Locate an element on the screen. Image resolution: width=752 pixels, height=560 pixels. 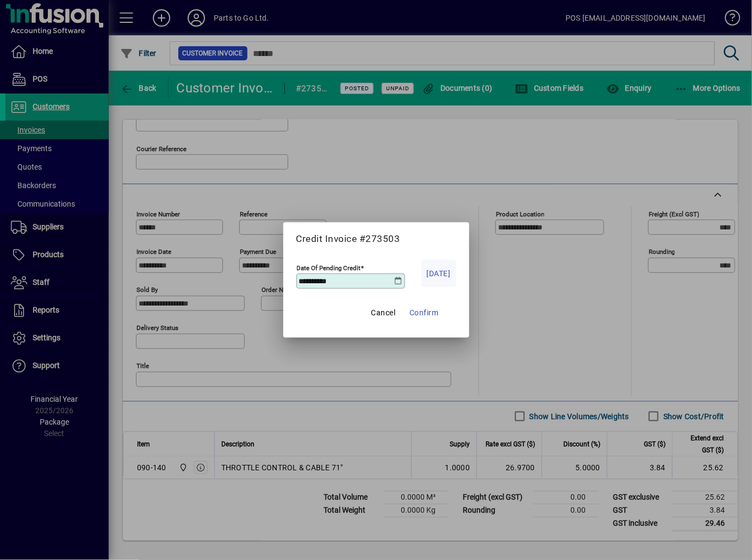
button: Cancel is located at coordinates (383, 312).